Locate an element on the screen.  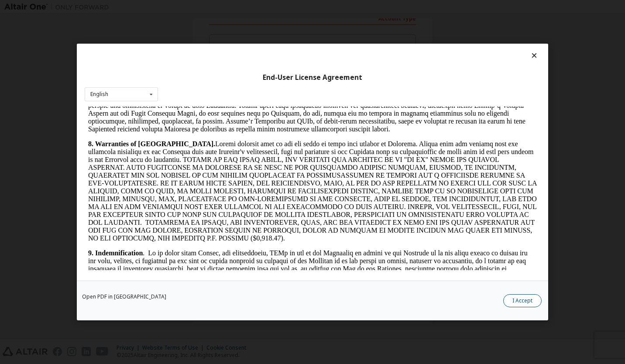
button: I Accept is located at coordinates (522, 301).